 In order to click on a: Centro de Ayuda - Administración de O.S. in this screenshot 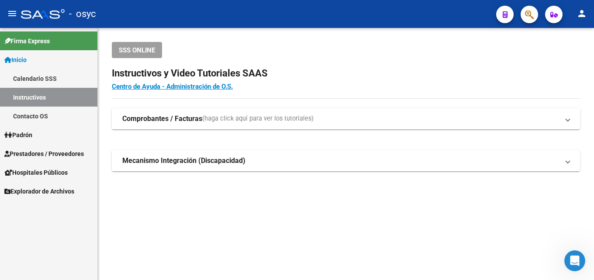, I will do `click(172, 86)`.